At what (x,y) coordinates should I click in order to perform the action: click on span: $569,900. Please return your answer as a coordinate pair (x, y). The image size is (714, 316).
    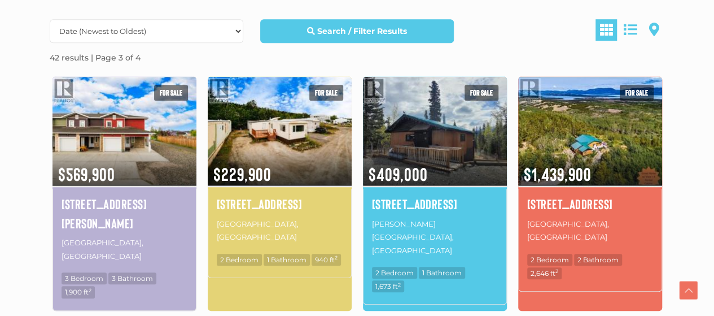
    Looking at the image, I should click on (124, 167).